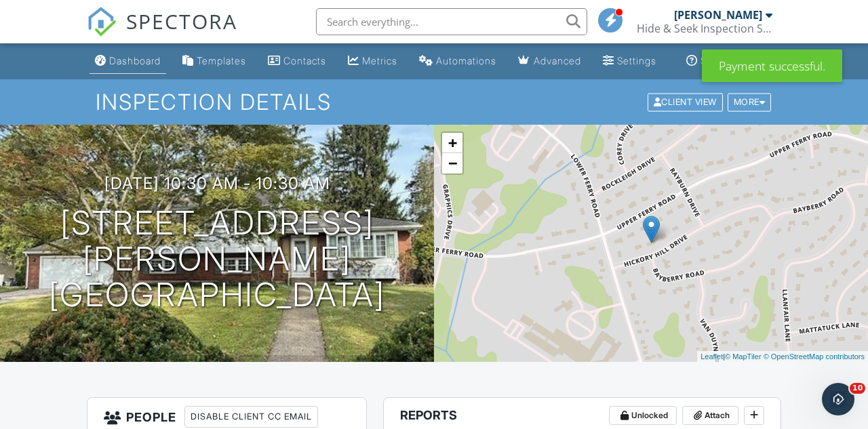 This screenshot has width=868, height=429. What do you see at coordinates (814, 356) in the screenshot?
I see `a: © OpenStreetMap contributors` at bounding box center [814, 356].